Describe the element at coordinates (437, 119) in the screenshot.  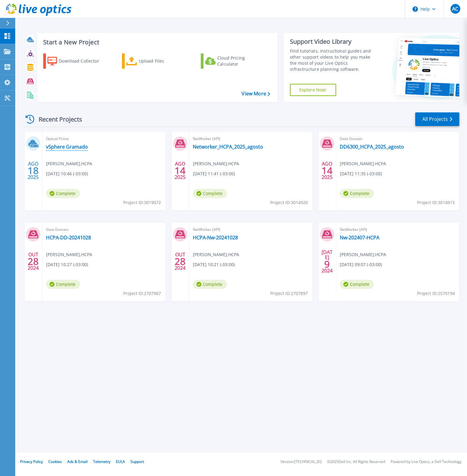
I see `a: All Projects` at that location.